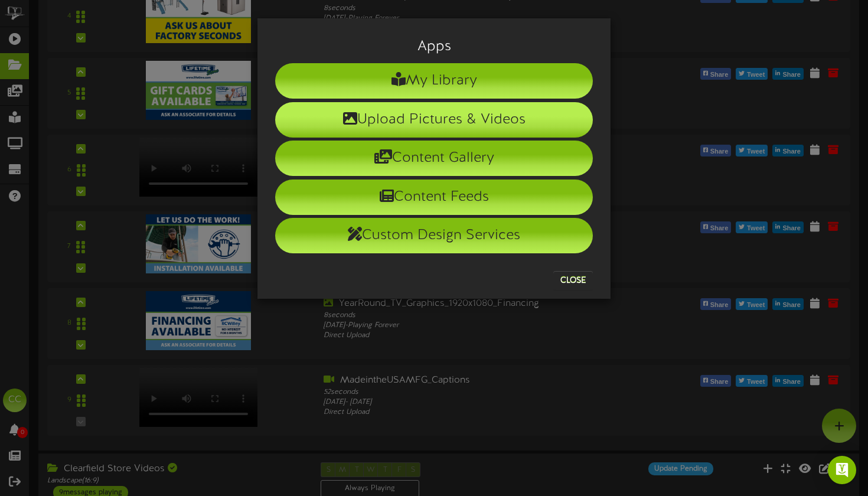 This screenshot has width=868, height=496. What do you see at coordinates (434, 120) in the screenshot?
I see `li: Upload Pictures & Videos` at bounding box center [434, 120].